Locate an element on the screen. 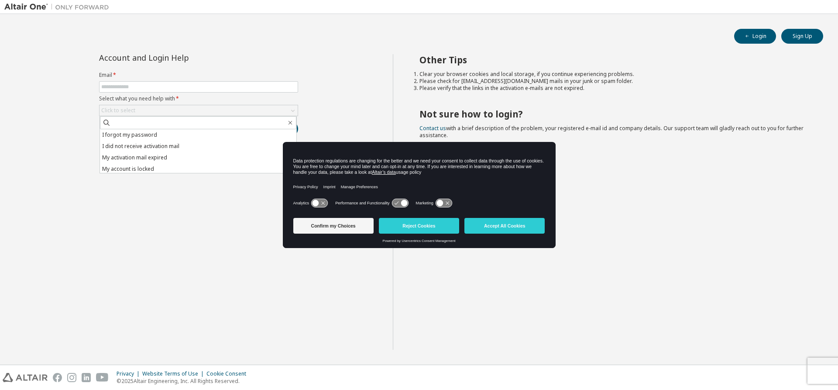  h2: Not sure how to login? is located at coordinates (614, 114).